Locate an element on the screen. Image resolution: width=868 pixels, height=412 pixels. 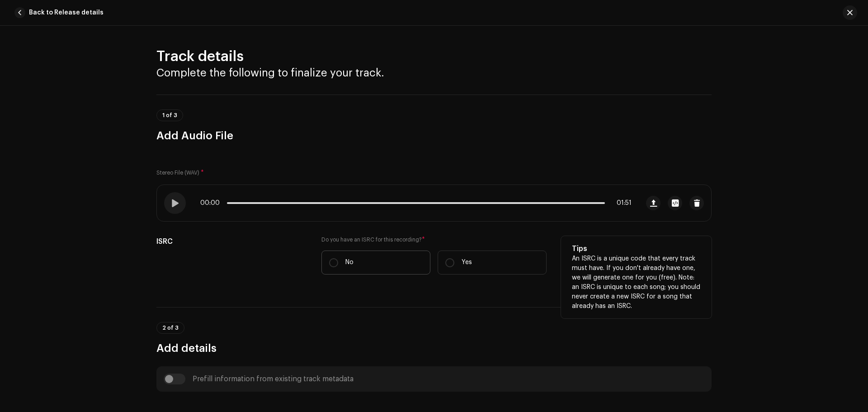
small: Stereo File (WAV) is located at coordinates (178, 173).